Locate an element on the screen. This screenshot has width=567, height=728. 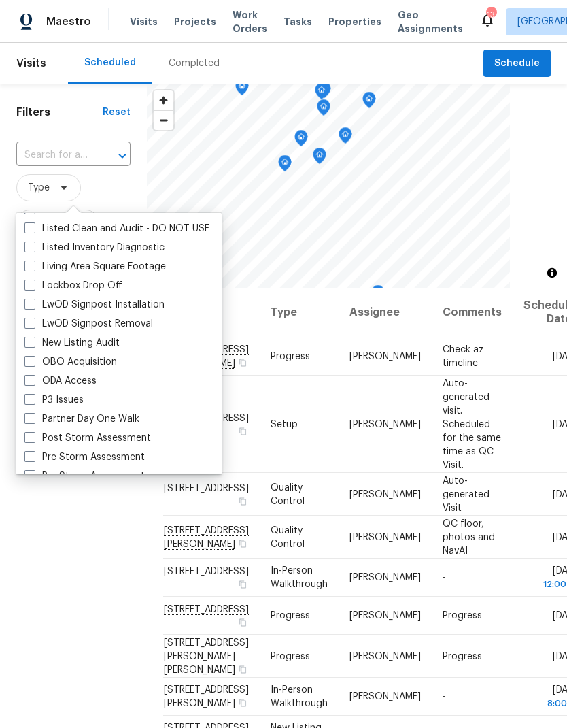
span: Projects is located at coordinates (195, 22).